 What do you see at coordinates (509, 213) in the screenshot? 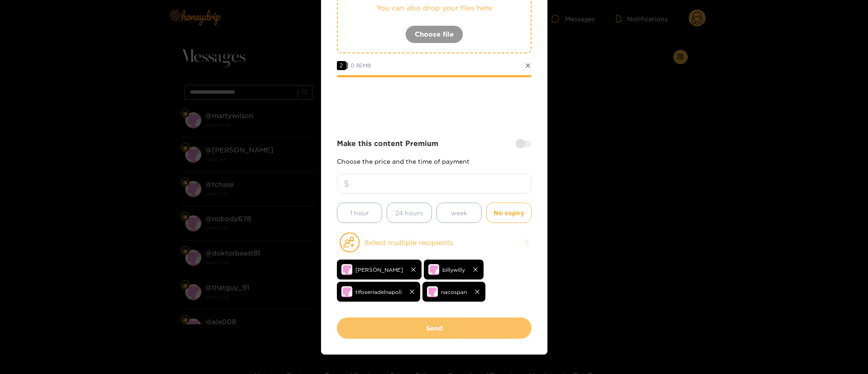
I see `button: No expiry` at bounding box center [509, 213].